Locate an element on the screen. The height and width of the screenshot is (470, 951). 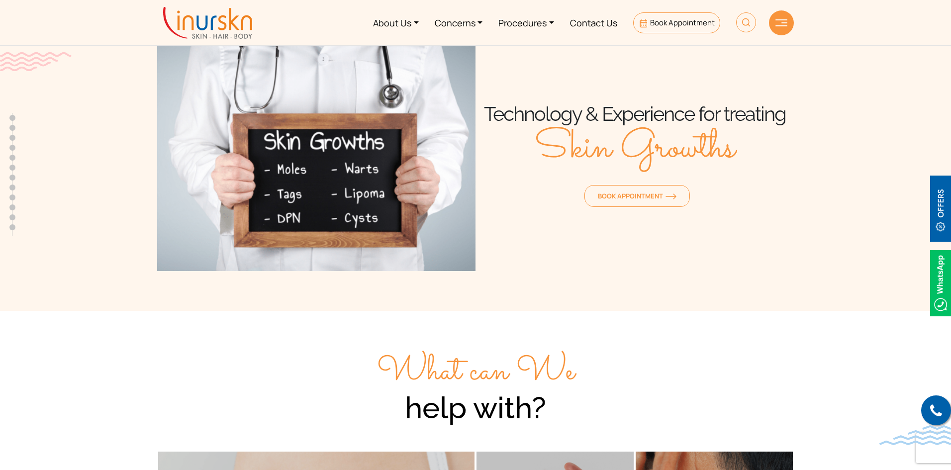
a: Book Appointment is located at coordinates (676, 23).